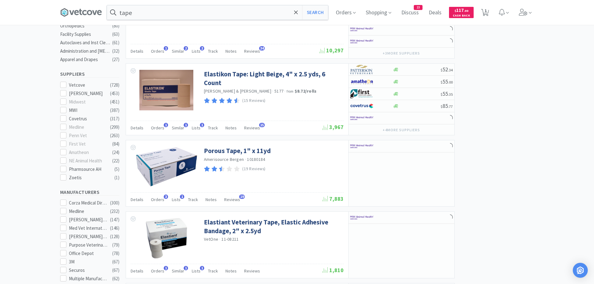 This screenshot has height=284, width=594. What do you see at coordinates (217, 12) in the screenshot?
I see `input: Search by item, sku, manufacturer, ingredient, size...` at bounding box center [217, 12].